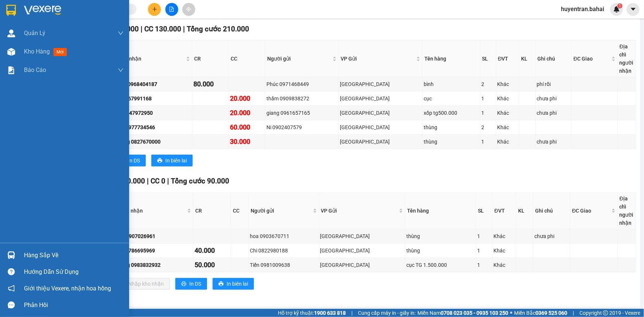 This screenshot has width=644, height=317. I want to click on span: Báo cáo, so click(35, 70).